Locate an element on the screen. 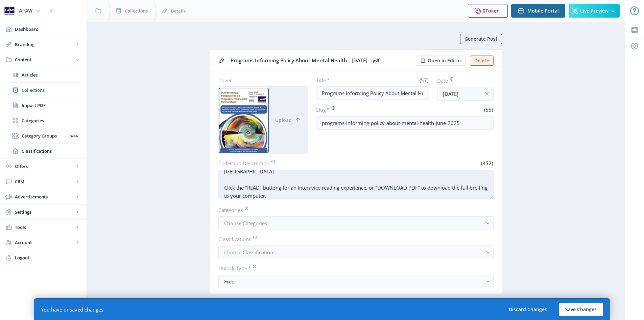  label: Unlock Type is located at coordinates (353, 268).